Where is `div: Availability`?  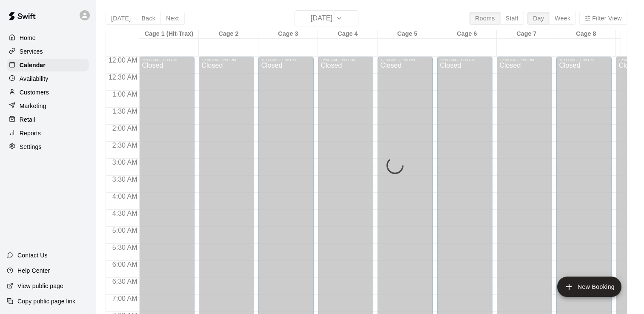 div: Availability is located at coordinates (47, 78).